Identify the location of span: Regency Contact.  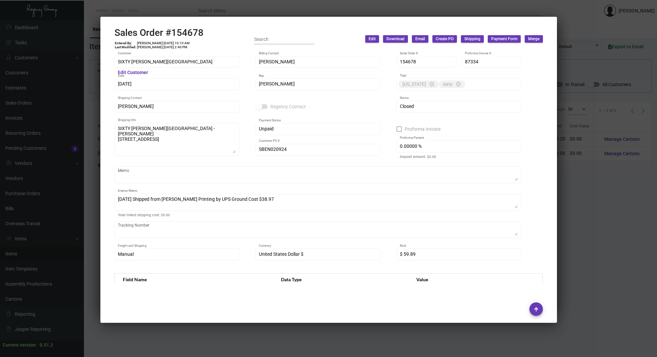
(288, 107).